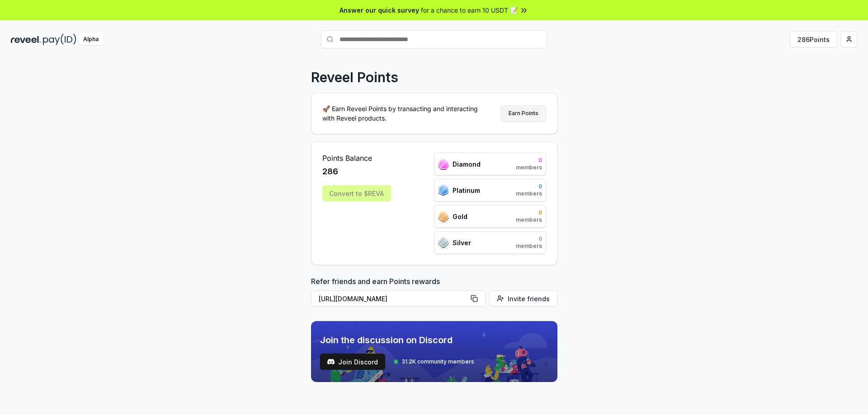  What do you see at coordinates (434, 293) in the screenshot?
I see `div: Refer friends and earn Points rewards` at bounding box center [434, 293].